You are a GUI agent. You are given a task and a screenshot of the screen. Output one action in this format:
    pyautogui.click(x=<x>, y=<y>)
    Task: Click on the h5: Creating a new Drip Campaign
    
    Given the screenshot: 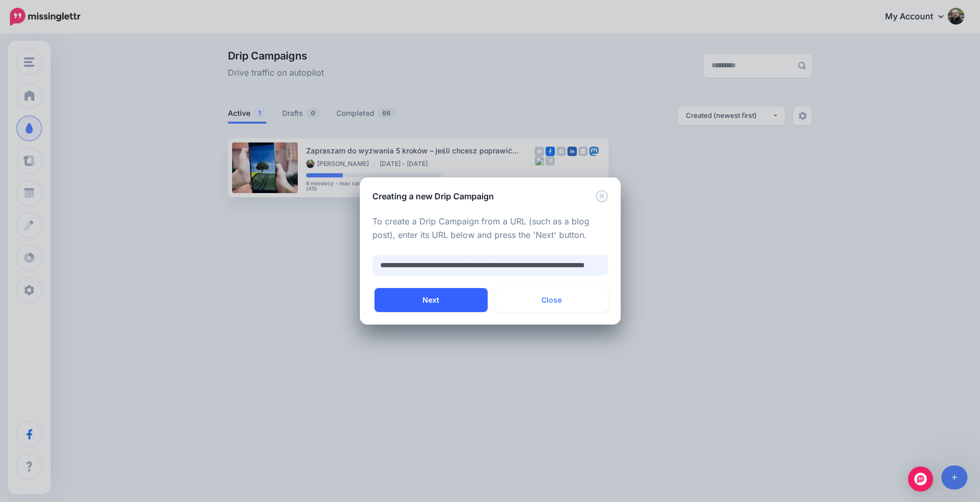 What is the action you would take?
    pyautogui.click(x=433, y=196)
    